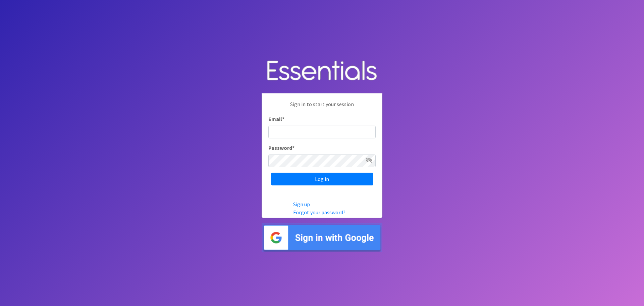 This screenshot has height=306, width=644. Describe the element at coordinates (301, 204) in the screenshot. I see `a: Sign up` at that location.